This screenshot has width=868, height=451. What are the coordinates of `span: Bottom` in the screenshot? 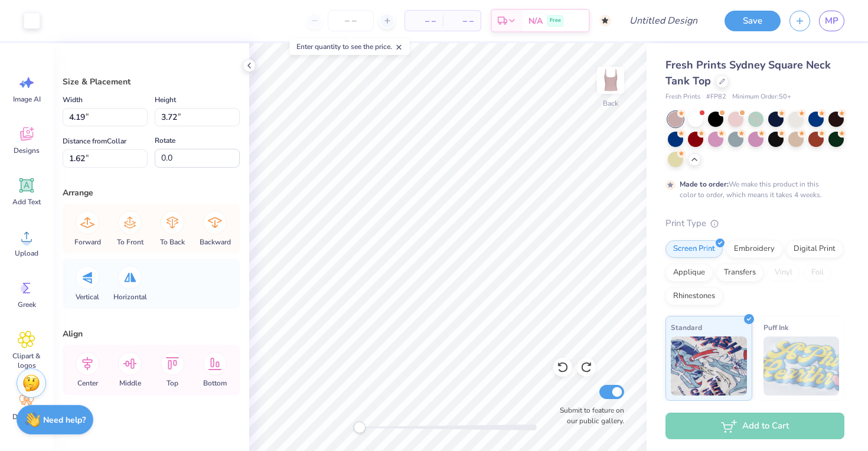 It's located at (215, 383).